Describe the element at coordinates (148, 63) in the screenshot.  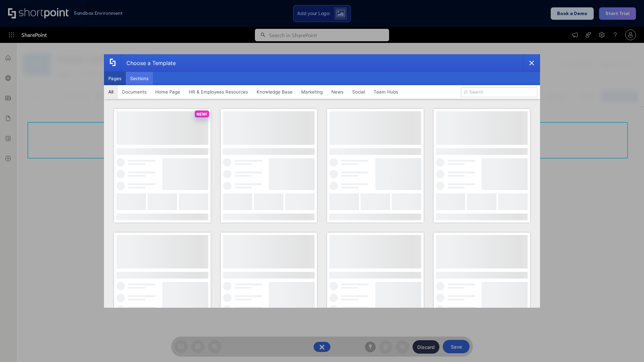
I see `div: Choose a Template` at that location.